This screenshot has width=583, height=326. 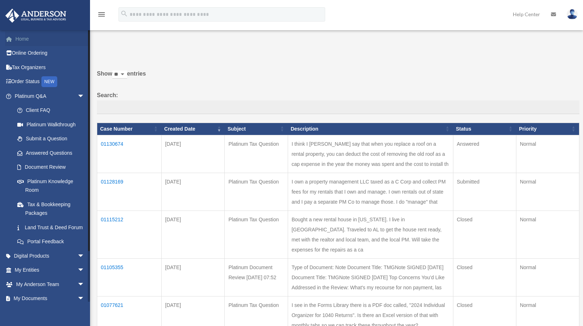 What do you see at coordinates (338, 107) in the screenshot?
I see `input: Search:` at bounding box center [338, 107].